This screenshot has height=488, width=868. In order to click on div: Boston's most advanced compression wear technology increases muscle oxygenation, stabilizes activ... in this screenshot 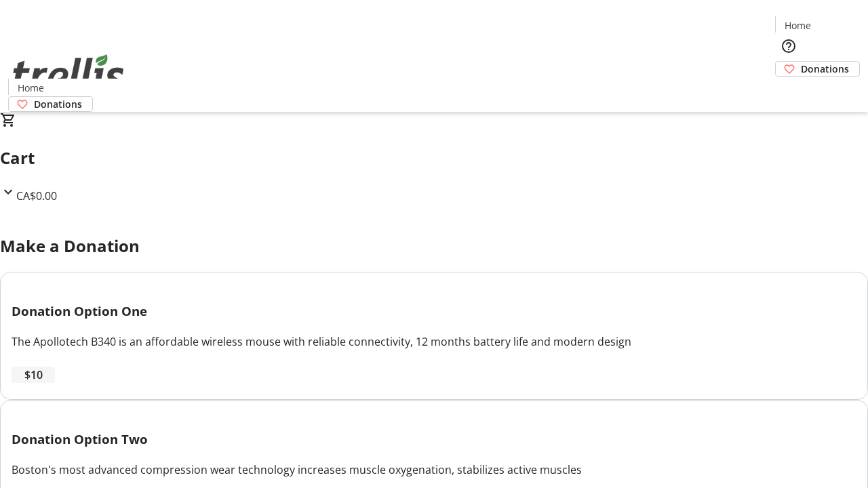, I will do `click(434, 470)`.